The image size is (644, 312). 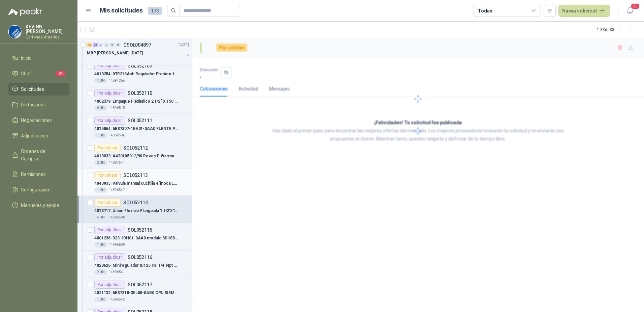 What do you see at coordinates (135, 155) in the screenshot?
I see `a: Por cotizarSOL0521124013033 |A430105013/90 Reves B.Warman L Prensa5x43 UN14897544` at bounding box center [135, 155].